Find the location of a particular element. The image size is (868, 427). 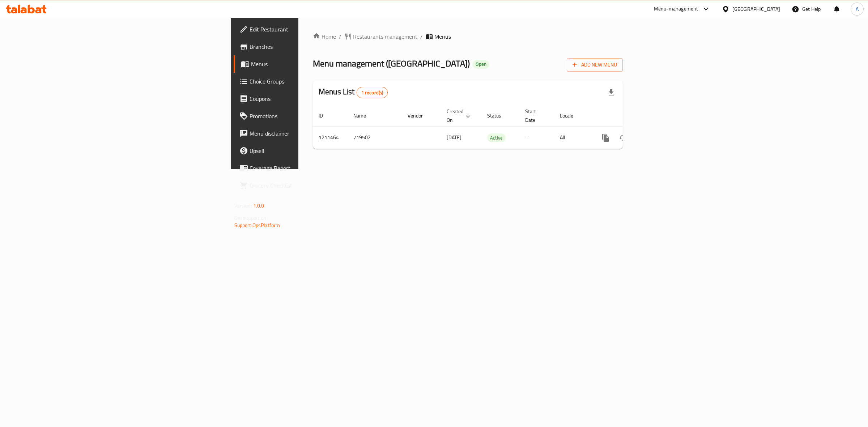

a: Restaurants management is located at coordinates (381, 36).